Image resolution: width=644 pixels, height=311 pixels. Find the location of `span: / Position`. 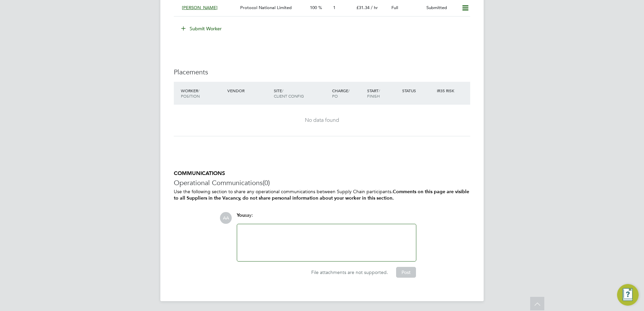

span: / Position is located at coordinates (190, 93).